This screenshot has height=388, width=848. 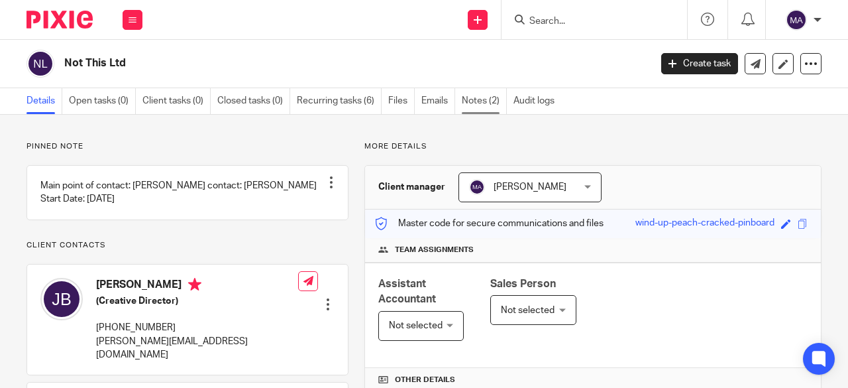 I want to click on h5: (Creative Director), so click(x=197, y=301).